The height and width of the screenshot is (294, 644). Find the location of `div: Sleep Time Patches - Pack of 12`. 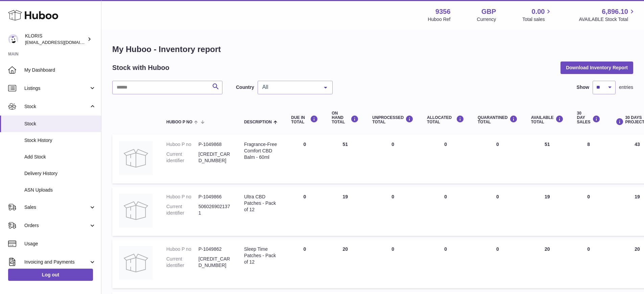

div: Sleep Time Patches - Pack of 12 is located at coordinates (261, 255).